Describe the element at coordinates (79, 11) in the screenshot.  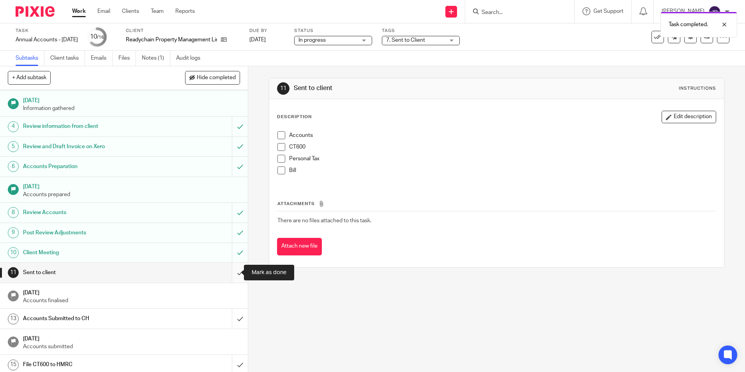
I see `a: Work` at that location.